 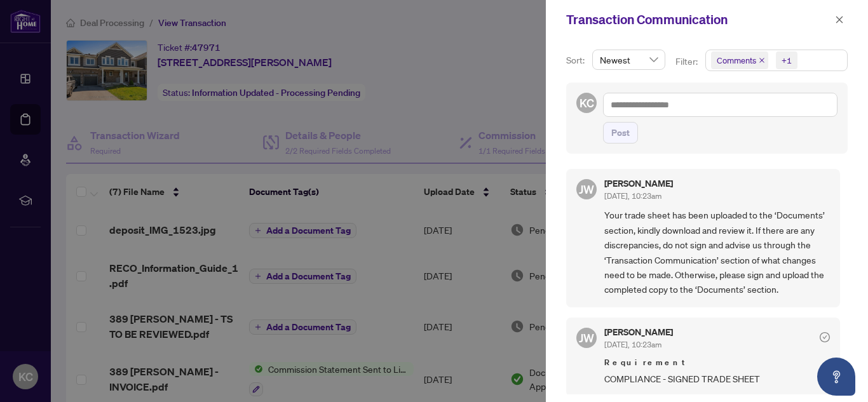 What do you see at coordinates (620, 132) in the screenshot?
I see `button: Post` at bounding box center [620, 132].